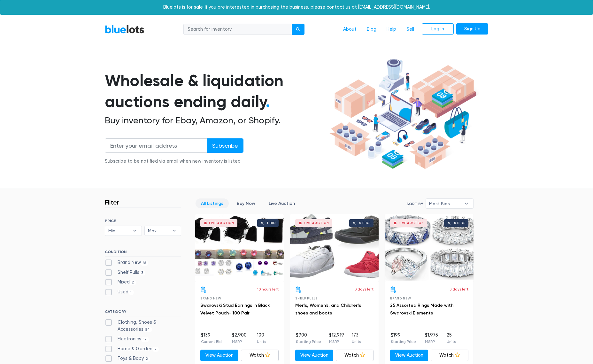 This screenshot has height=364, width=593. Describe the element at coordinates (225, 145) in the screenshot. I see `input: Subscribe` at that location.